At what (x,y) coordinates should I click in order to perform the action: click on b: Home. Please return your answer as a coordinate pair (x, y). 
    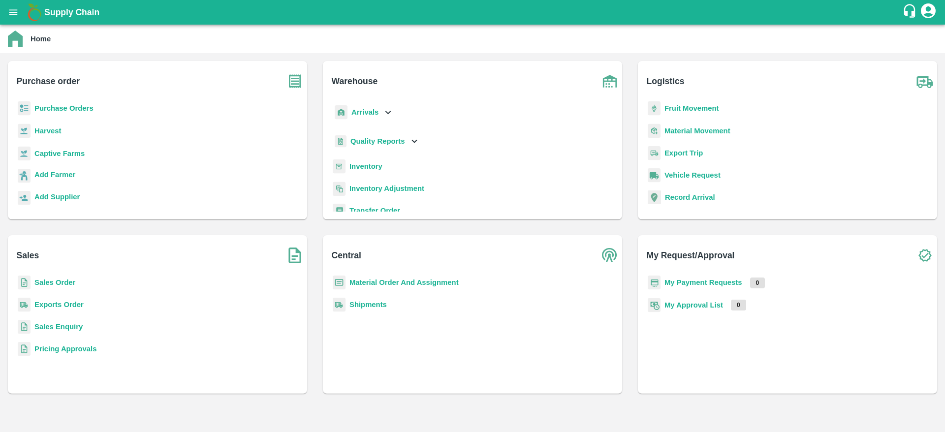
    Looking at the image, I should click on (40, 39).